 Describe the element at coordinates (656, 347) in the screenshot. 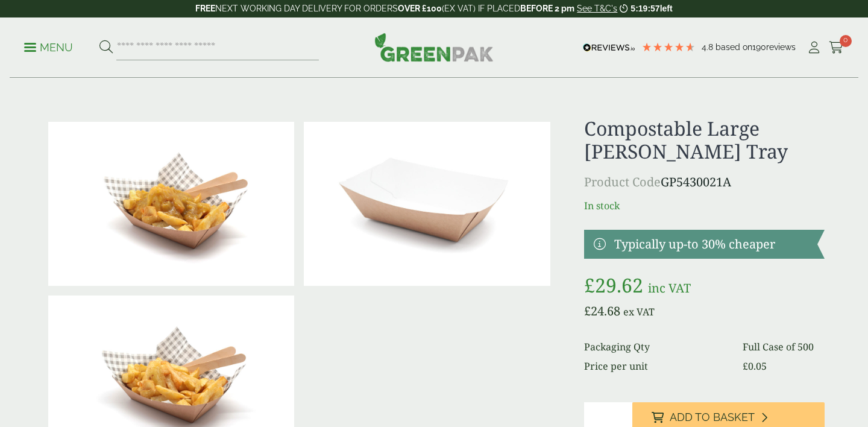

I see `dt: Packaging Qty` at that location.